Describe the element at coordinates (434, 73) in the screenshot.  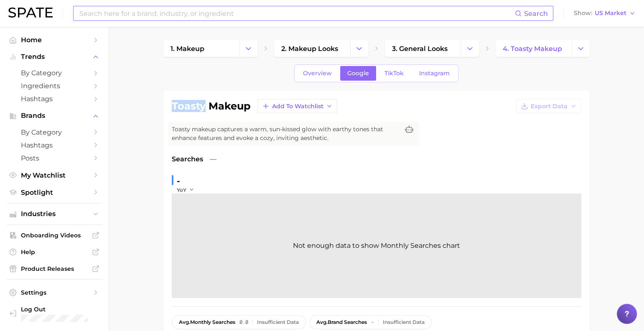
I see `a: Instagram` at that location.